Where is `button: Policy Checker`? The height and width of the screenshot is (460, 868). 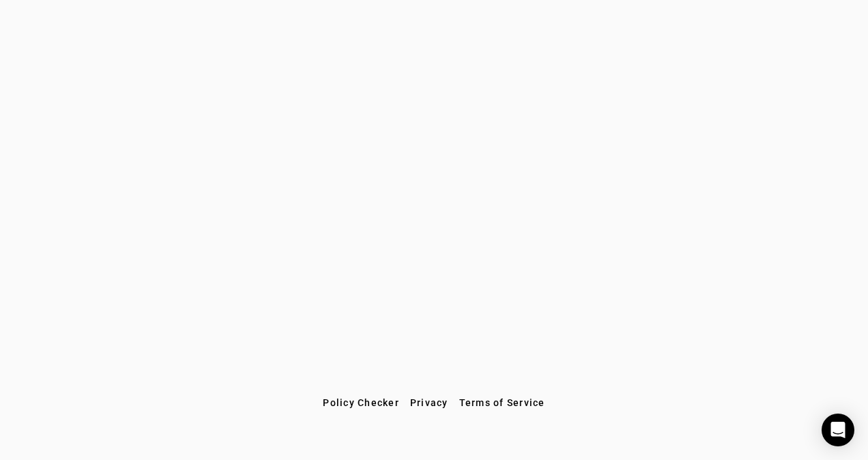 button: Policy Checker is located at coordinates (361, 403).